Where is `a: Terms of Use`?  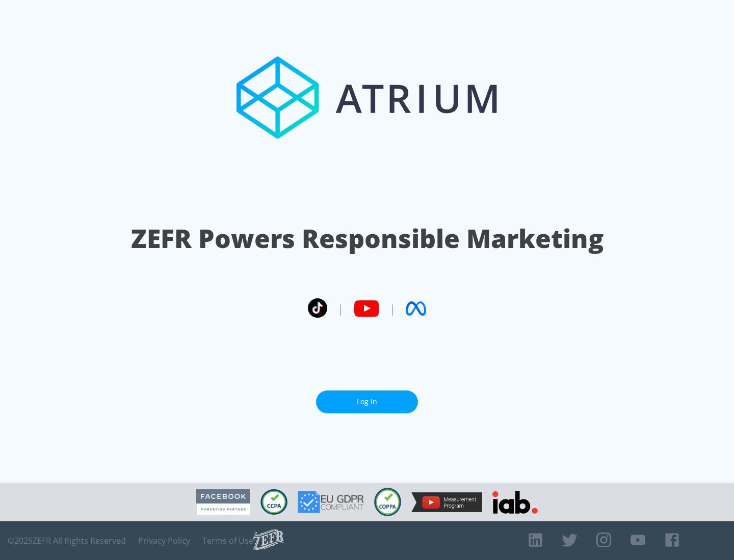 a: Terms of Use is located at coordinates (228, 541).